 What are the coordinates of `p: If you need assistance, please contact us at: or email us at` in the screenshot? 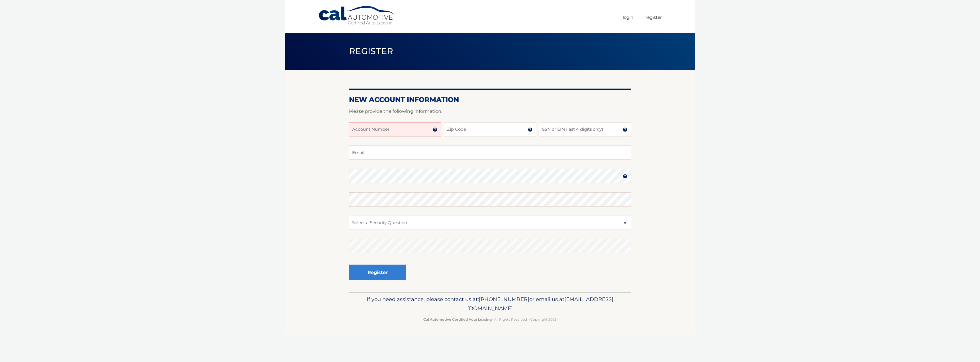 It's located at (490, 304).